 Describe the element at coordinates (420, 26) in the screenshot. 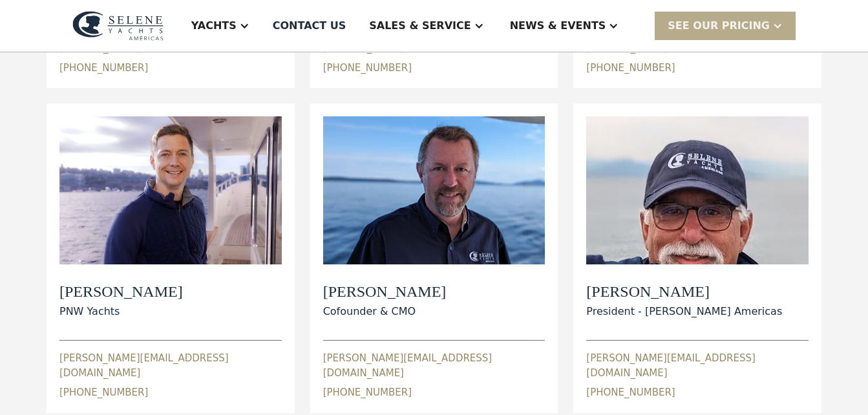

I see `div: Sales & Service` at that location.